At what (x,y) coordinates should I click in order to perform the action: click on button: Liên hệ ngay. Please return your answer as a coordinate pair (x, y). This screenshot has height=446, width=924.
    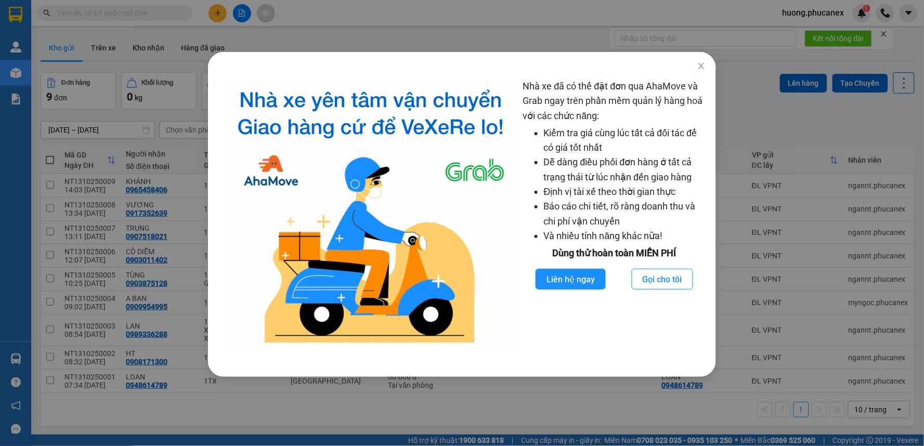
    Looking at the image, I should click on (570, 279).